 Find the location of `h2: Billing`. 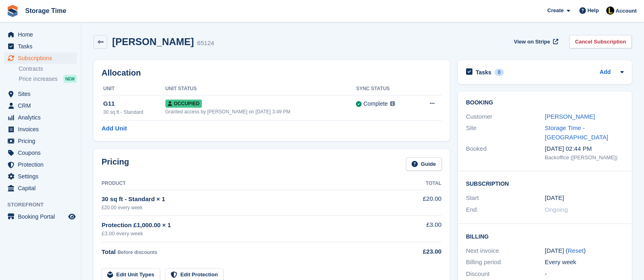

h2: Billing is located at coordinates (545, 236).